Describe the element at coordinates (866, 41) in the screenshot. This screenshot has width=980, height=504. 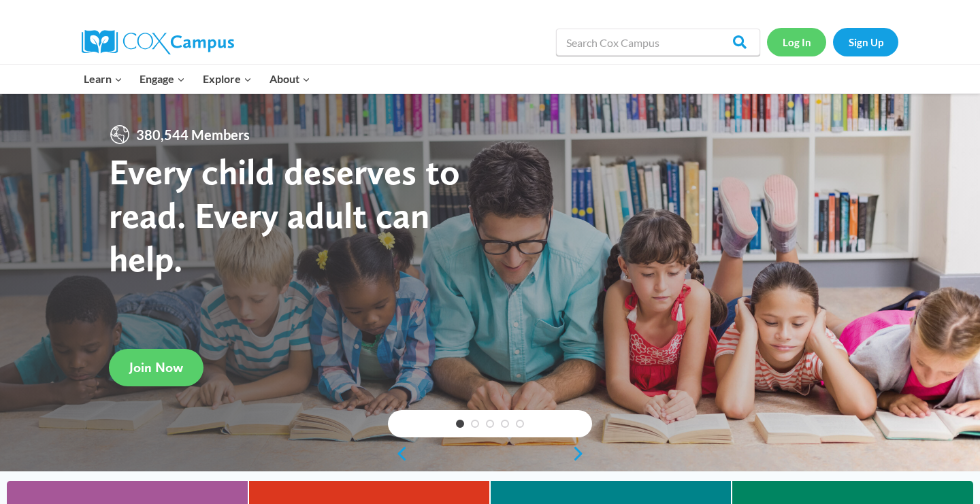
I see `a: Sign Up` at that location.